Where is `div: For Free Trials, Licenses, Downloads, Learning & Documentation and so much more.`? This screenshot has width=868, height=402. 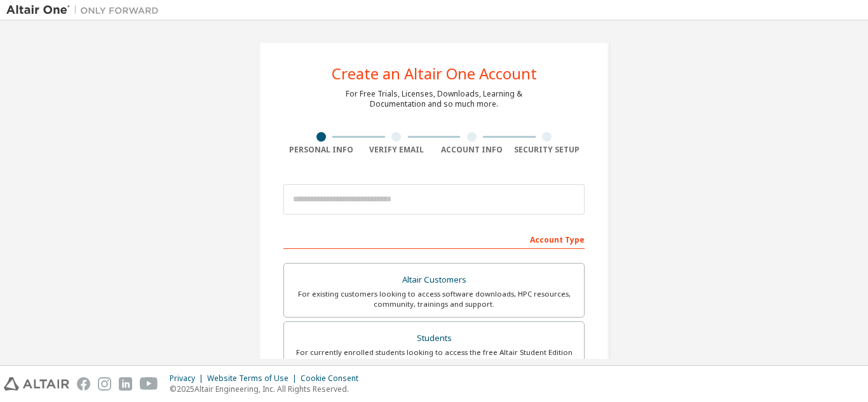 div: For Free Trials, Licenses, Downloads, Learning & Documentation and so much more. is located at coordinates (434, 99).